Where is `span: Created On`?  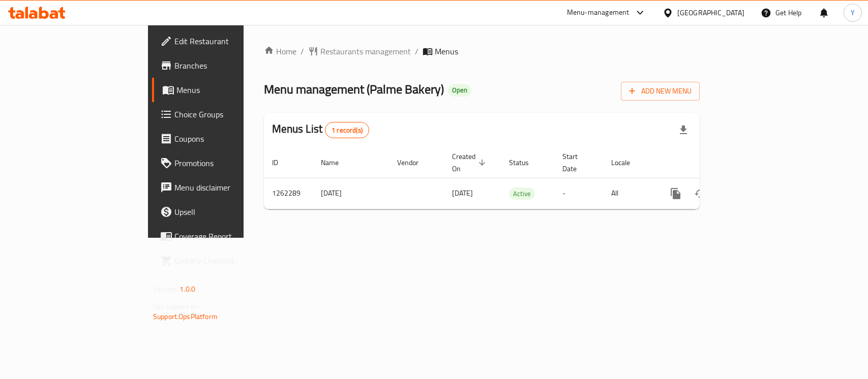 span: Created On is located at coordinates (470, 163).